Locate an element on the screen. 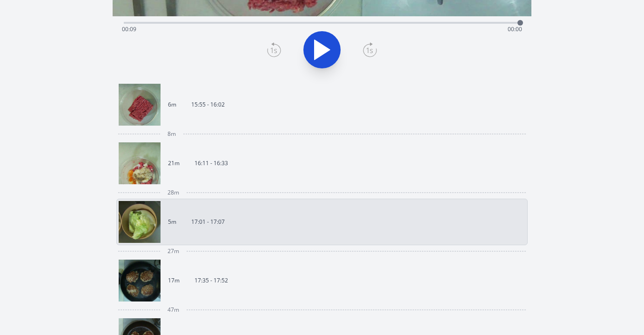 The height and width of the screenshot is (335, 644). p: 21m is located at coordinates (173, 163).